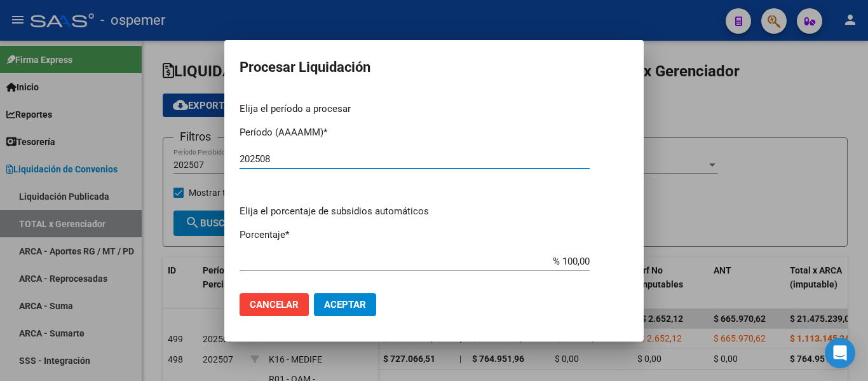 The image size is (868, 381). Describe the element at coordinates (434, 133) in the screenshot. I see `p: Período (AAAAMM)` at that location.